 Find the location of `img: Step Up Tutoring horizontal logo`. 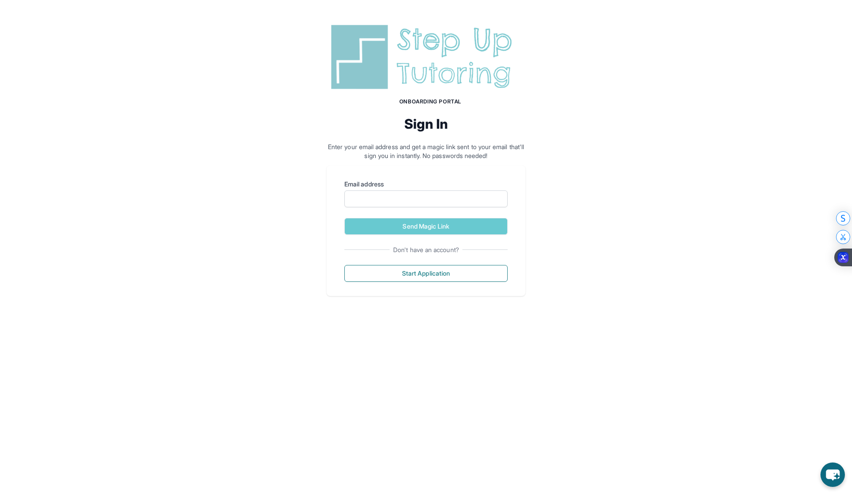

img: Step Up Tutoring horizontal logo is located at coordinates (426, 57).